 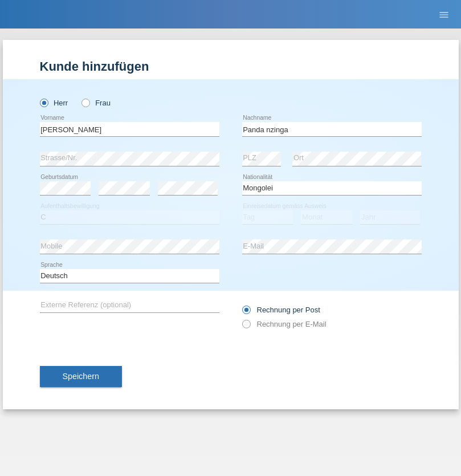 What do you see at coordinates (284, 324) in the screenshot?
I see `label: Rechnung per E-Mail` at bounding box center [284, 324].